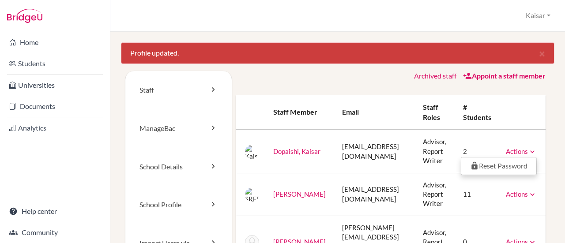  What do you see at coordinates (178, 128) in the screenshot?
I see `a: ManageBac` at bounding box center [178, 128].